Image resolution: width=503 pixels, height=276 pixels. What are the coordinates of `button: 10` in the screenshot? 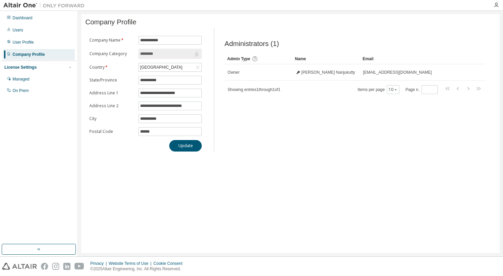 It's located at (393, 90).